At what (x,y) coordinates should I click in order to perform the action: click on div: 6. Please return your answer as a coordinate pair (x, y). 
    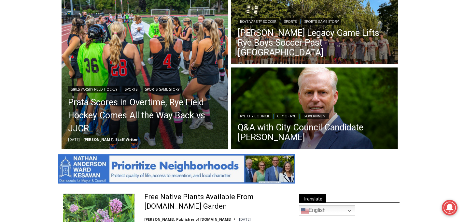
    Looking at the image, I should click on (77, 58).